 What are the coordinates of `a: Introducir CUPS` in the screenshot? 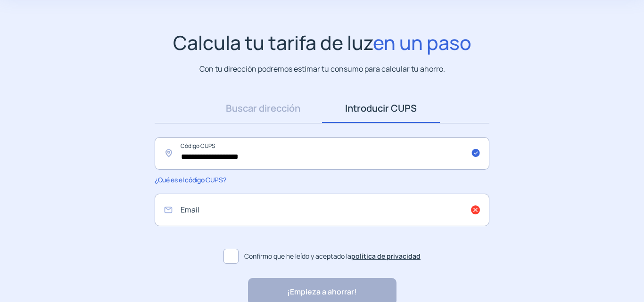 It's located at (381, 108).